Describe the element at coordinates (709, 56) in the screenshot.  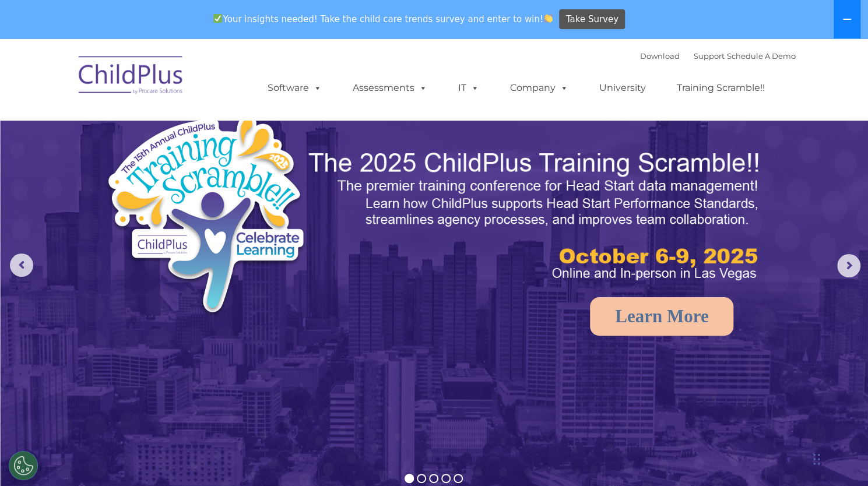
I see `a: Support` at that location.